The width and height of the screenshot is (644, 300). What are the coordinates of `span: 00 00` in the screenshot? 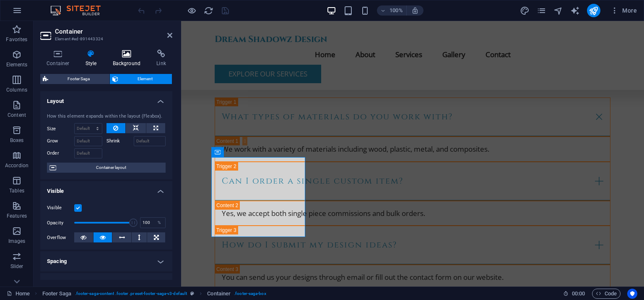 It's located at (578, 293).